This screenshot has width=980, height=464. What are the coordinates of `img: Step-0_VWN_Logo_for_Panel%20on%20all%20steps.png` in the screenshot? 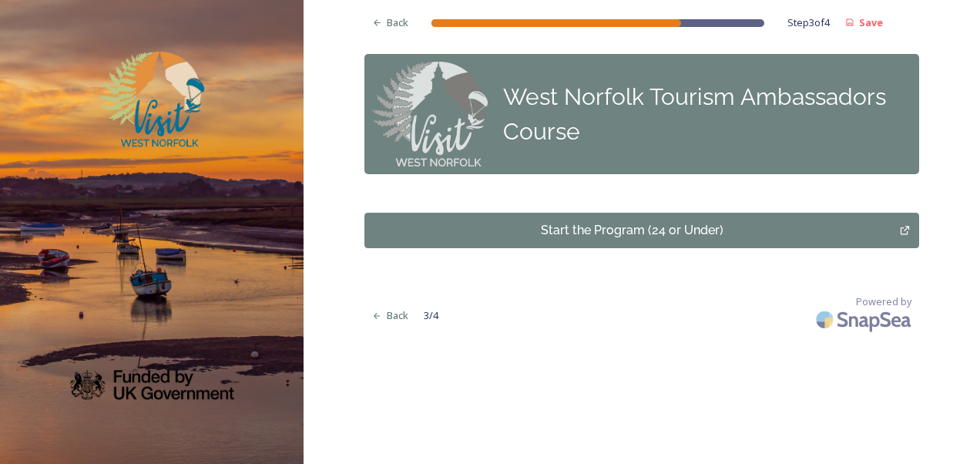 It's located at (430, 114).